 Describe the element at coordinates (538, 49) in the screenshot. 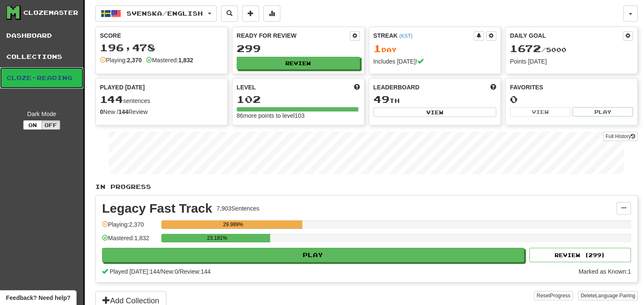

I see `span: / 5000` at that location.